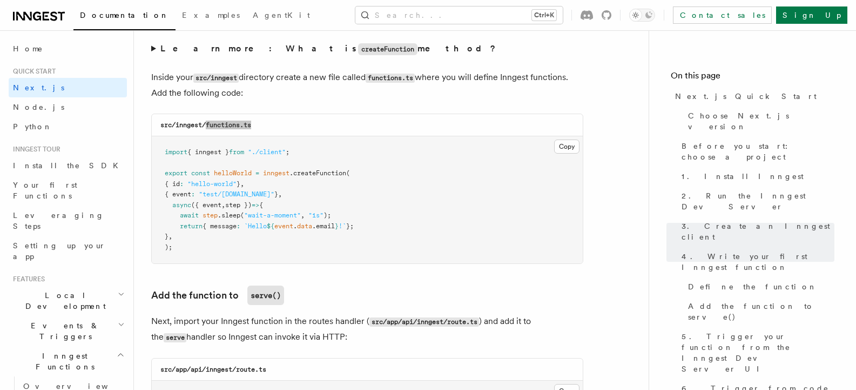 The width and height of the screenshot is (856, 390). What do you see at coordinates (68, 88) in the screenshot?
I see `a: Next.js` at bounding box center [68, 88].